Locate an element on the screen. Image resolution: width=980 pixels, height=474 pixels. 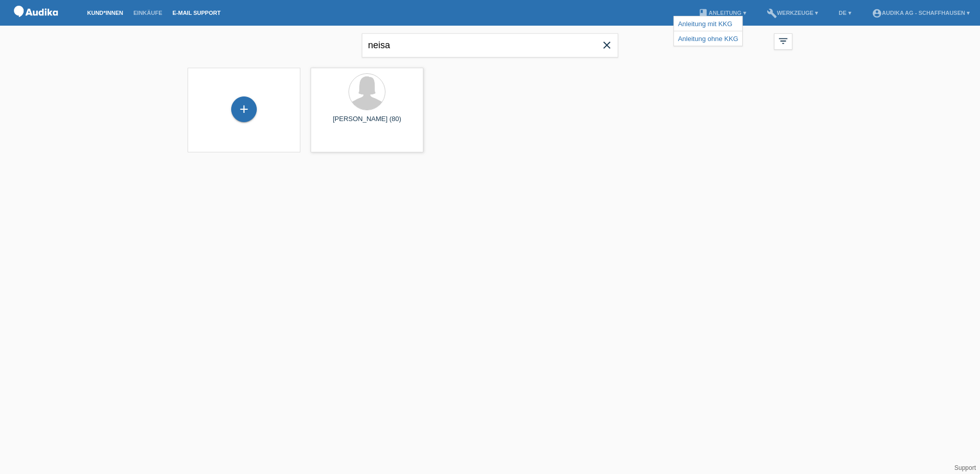
i: build is located at coordinates (772, 14).